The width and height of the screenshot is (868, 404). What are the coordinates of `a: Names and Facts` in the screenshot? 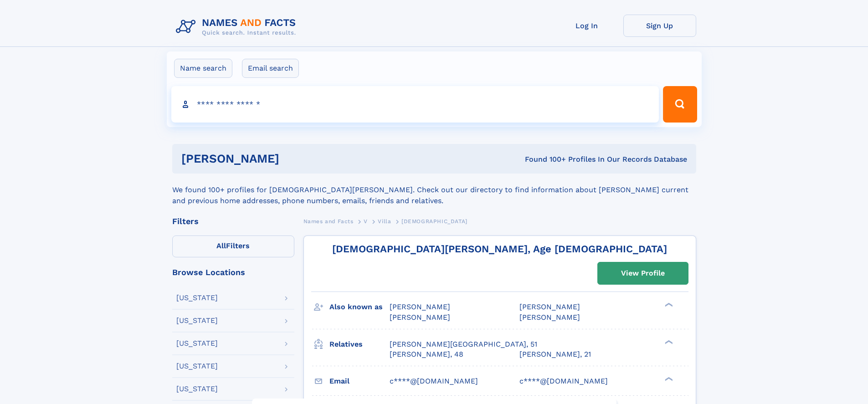 It's located at (328, 220).